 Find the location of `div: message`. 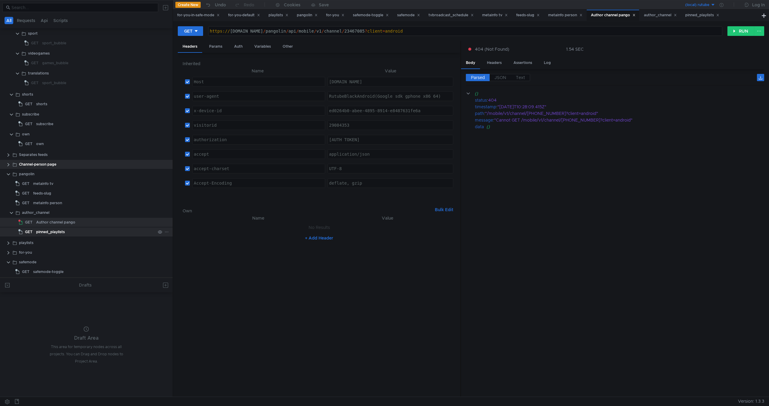

div: message is located at coordinates (484, 120).